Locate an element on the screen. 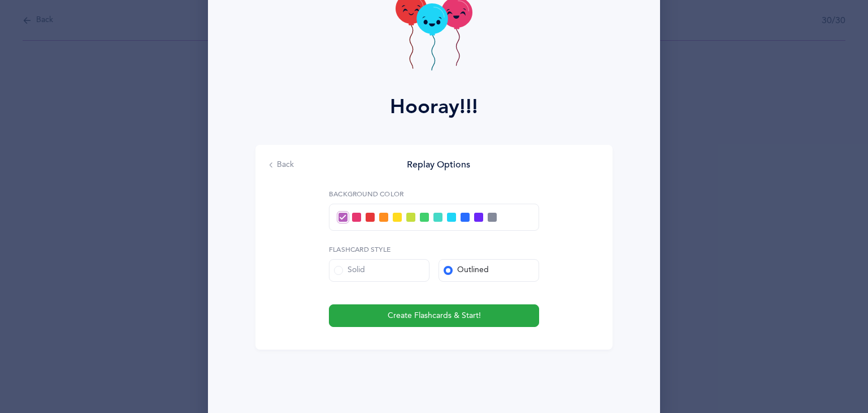 This screenshot has width=868, height=413. div: Hooray!!! is located at coordinates (434, 107).